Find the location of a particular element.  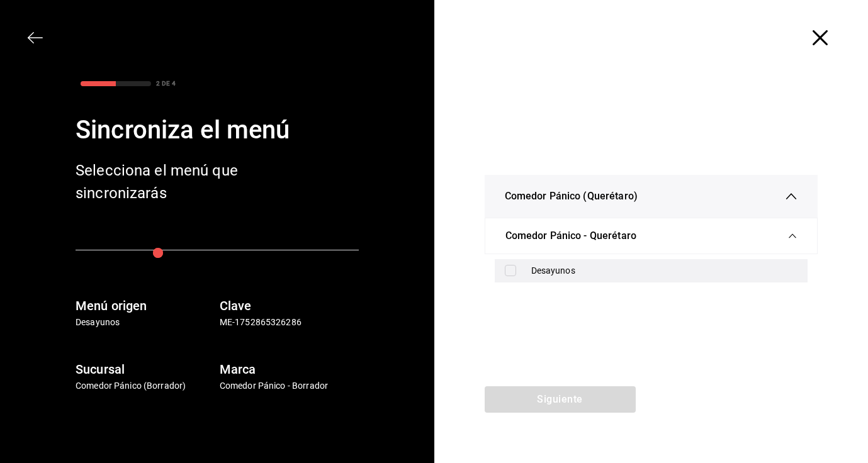

div: Sincroniza el menú is located at coordinates (217, 130).